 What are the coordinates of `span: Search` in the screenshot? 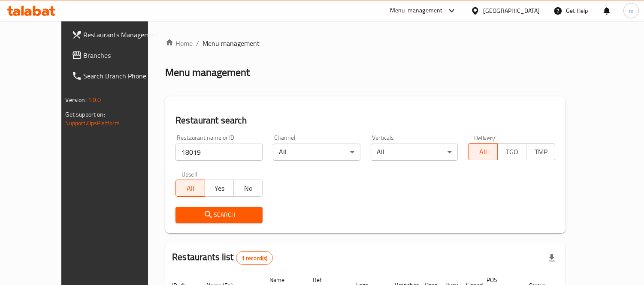 It's located at (219, 215).